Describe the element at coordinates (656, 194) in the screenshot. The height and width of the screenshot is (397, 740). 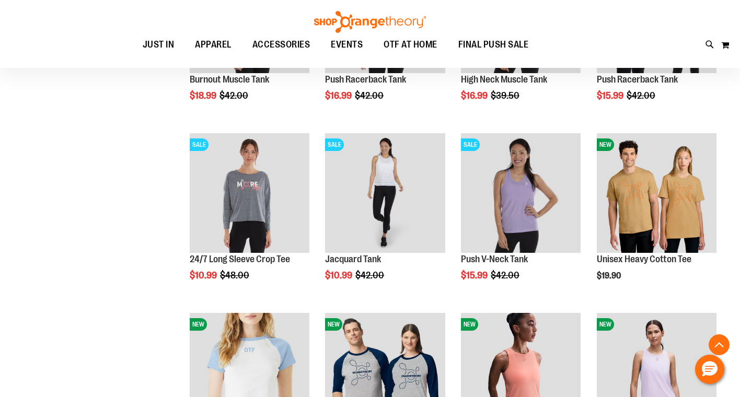
I see `a: Unisex Heavy Cotton TeeNEW` at that location.